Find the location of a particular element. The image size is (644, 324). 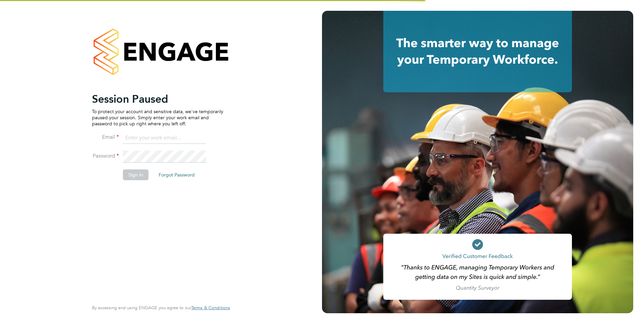

a: Terms & Conditions is located at coordinates (210, 308).